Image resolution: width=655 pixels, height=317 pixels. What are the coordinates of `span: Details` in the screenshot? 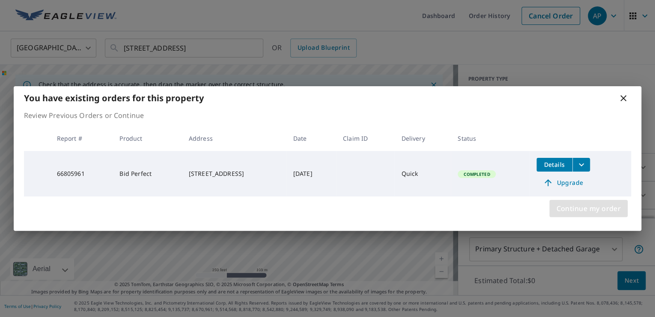 It's located at (555, 164).